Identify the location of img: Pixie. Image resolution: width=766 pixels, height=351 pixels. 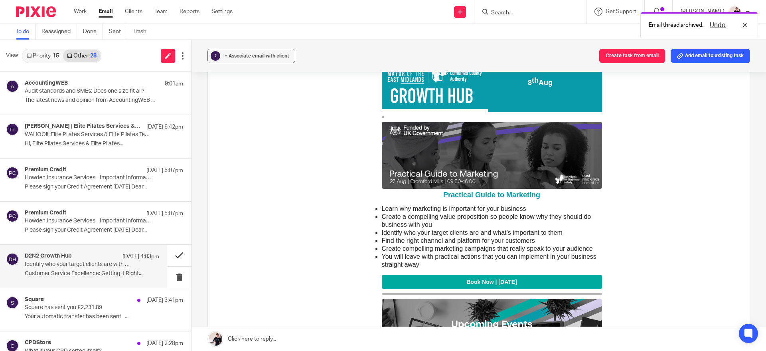
(36, 12).